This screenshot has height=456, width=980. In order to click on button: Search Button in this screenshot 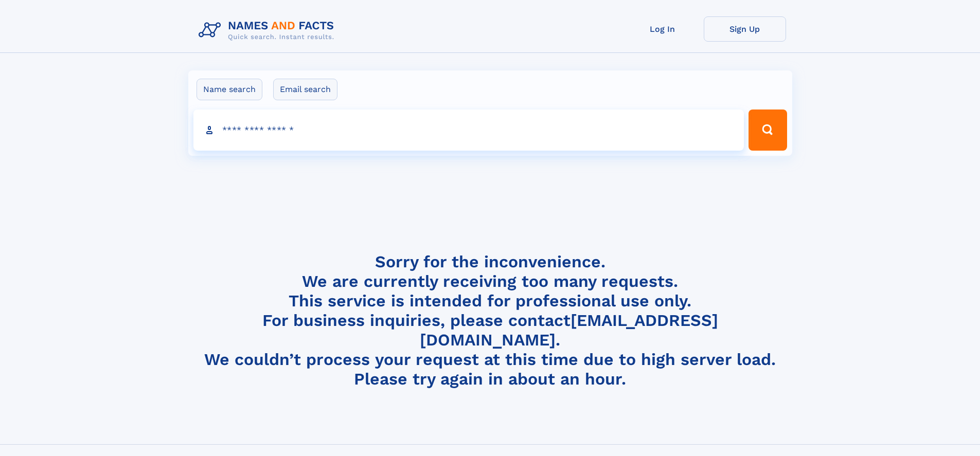, I will do `click(767, 130)`.